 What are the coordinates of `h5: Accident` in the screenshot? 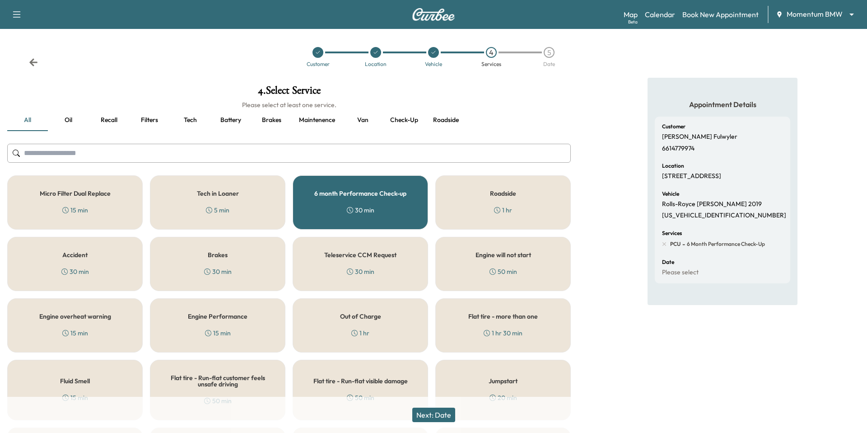 It's located at (75, 255).